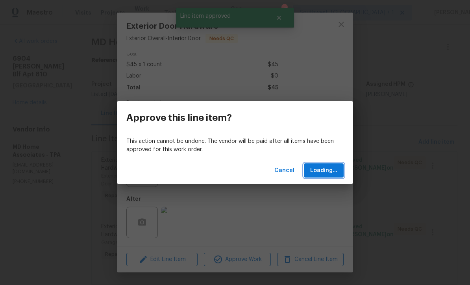 The image size is (470, 285). What do you see at coordinates (284, 170) in the screenshot?
I see `button: Cancel` at bounding box center [284, 170].